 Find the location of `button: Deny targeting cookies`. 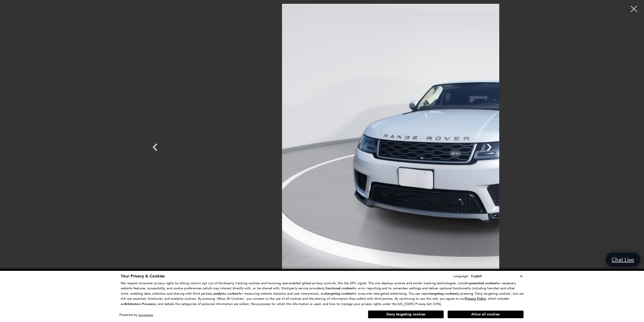

button: Deny targeting cookies is located at coordinates (406, 314).